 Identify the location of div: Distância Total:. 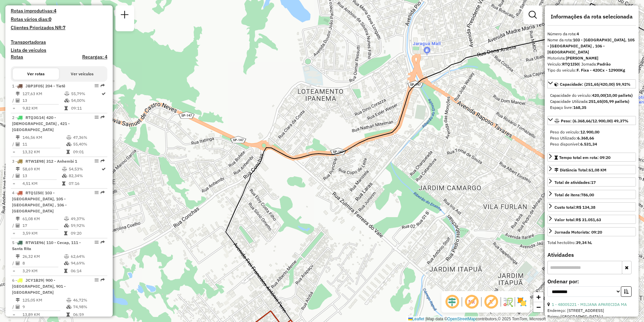
(581, 170).